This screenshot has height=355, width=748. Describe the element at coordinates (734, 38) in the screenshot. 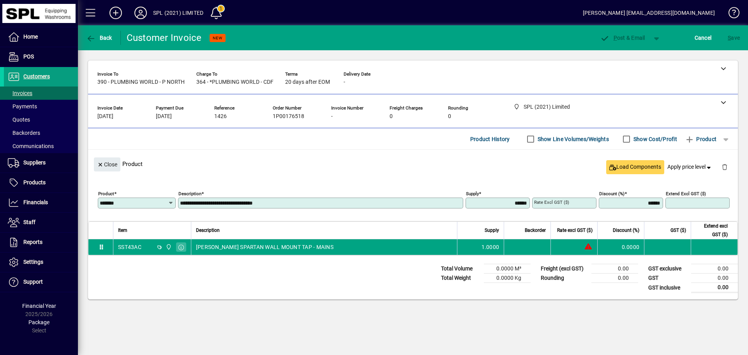

I see `button: Save` at that location.